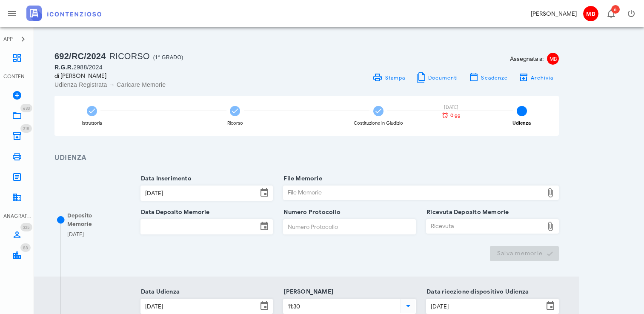 This screenshot has width=644, height=314. What do you see at coordinates (413, 193) in the screenshot?
I see `div: File Memorie` at bounding box center [413, 193].